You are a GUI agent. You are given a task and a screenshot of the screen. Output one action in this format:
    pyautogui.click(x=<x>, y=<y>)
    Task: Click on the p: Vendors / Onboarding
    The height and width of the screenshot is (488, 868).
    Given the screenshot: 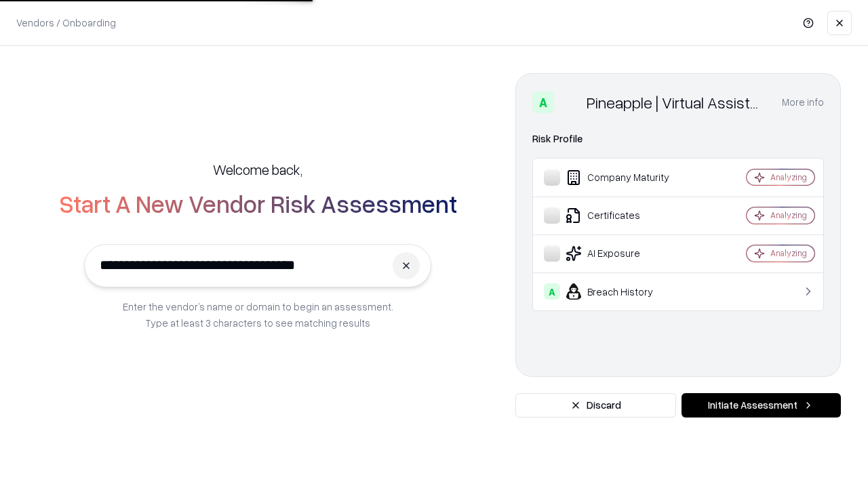 What is the action you would take?
    pyautogui.click(x=66, y=22)
    